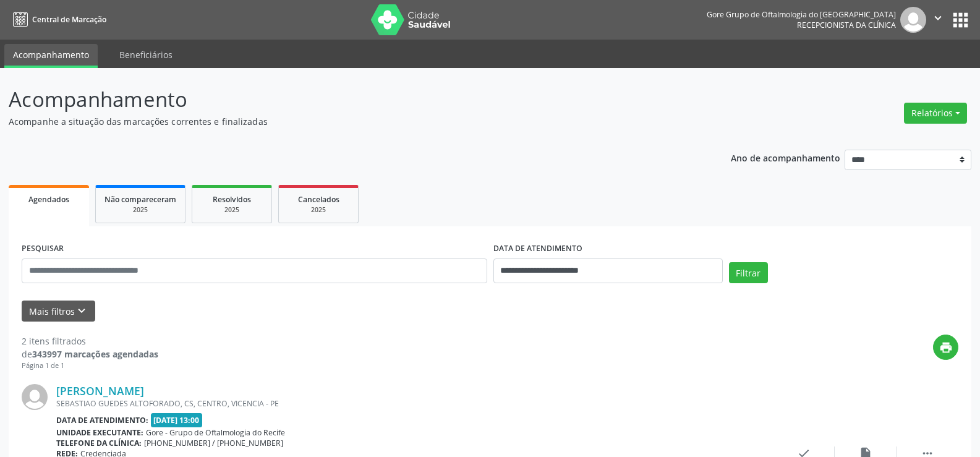  I want to click on a: Acompanhamento, so click(51, 56).